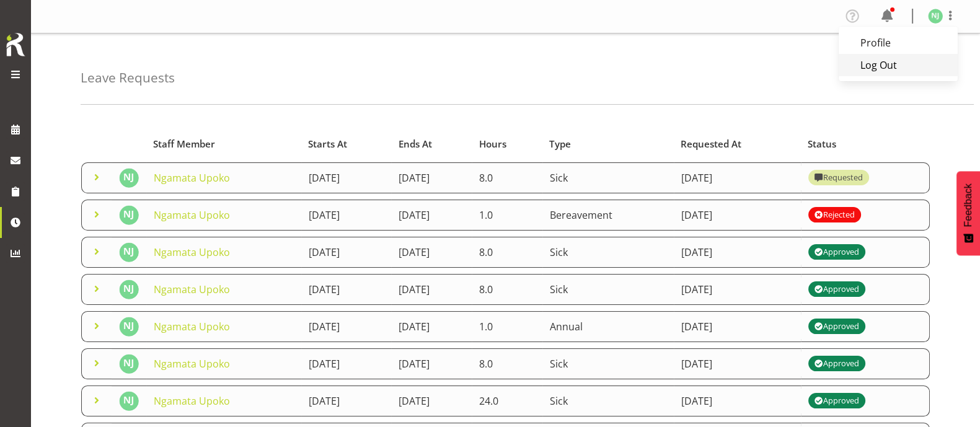 Image resolution: width=980 pixels, height=427 pixels. I want to click on td: Bereavement, so click(608, 215).